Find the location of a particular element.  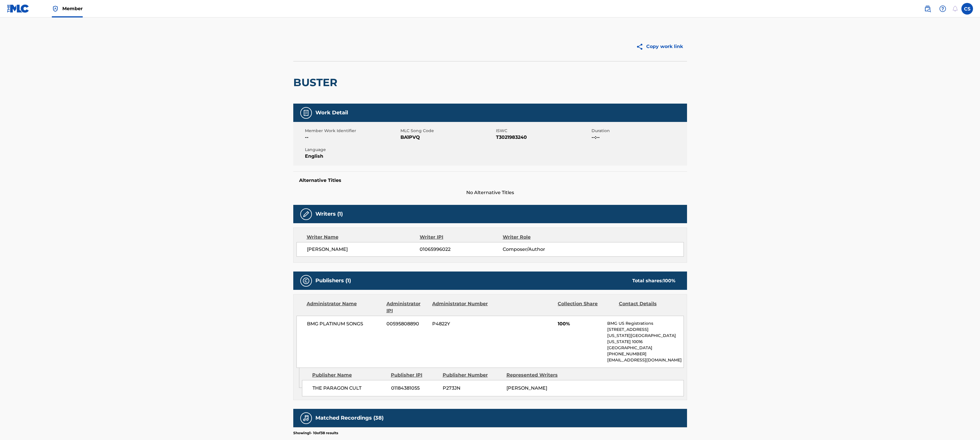

div: Writer IPI is located at coordinates (461, 237).